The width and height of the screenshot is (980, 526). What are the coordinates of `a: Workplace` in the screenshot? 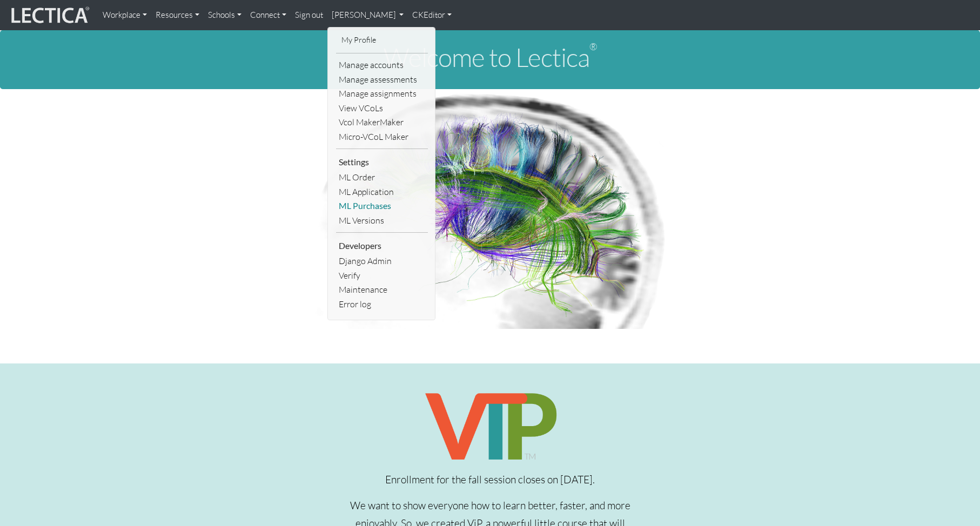 It's located at (125, 15).